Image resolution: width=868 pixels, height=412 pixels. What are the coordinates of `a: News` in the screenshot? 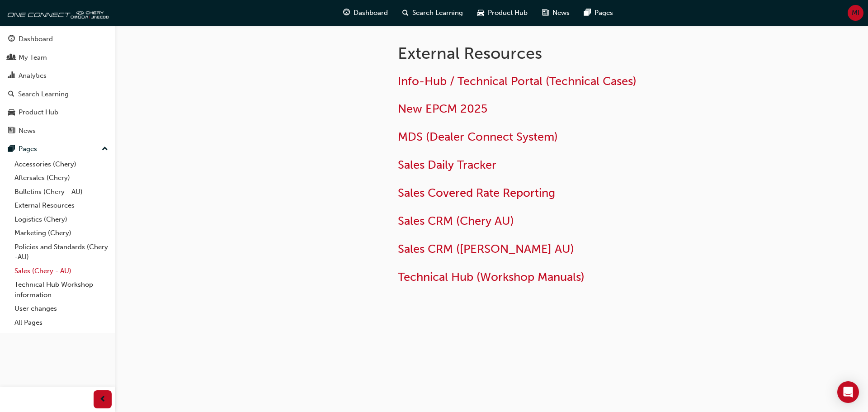 It's located at (58, 131).